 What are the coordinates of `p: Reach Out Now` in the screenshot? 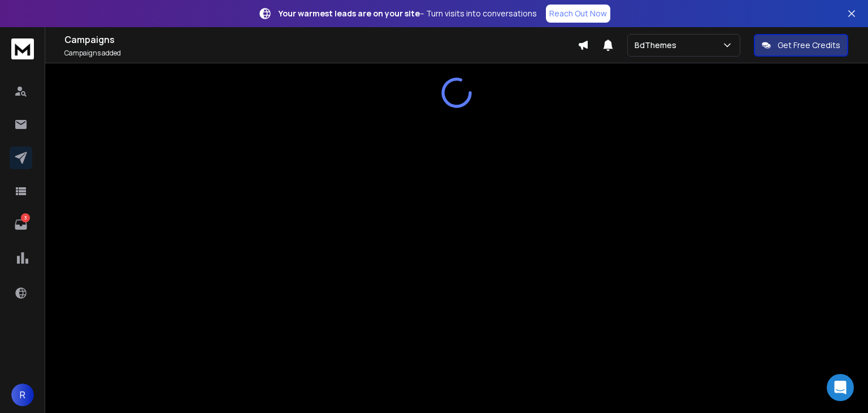 It's located at (578, 14).